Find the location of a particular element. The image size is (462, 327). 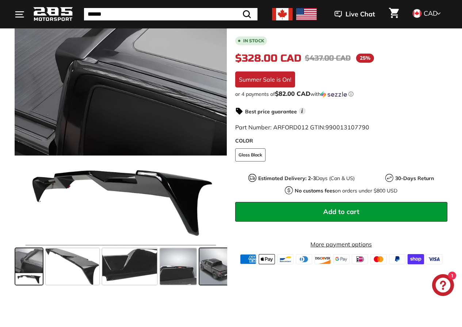

img: master is located at coordinates (378, 260).